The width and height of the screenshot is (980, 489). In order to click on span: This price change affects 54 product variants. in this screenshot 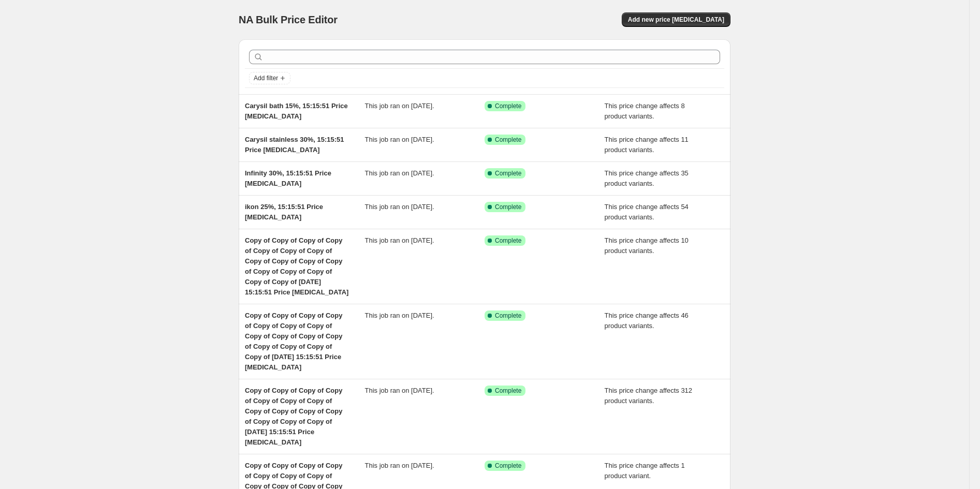, I will do `click(647, 212)`.